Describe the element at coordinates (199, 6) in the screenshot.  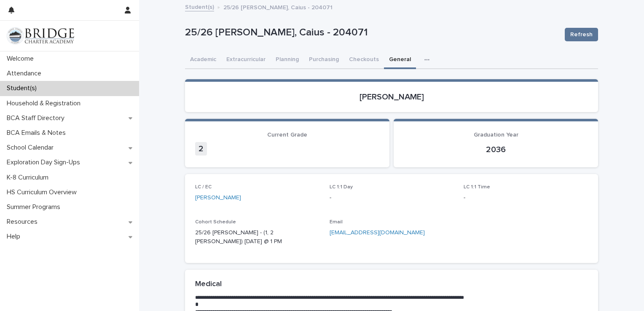
I see `a: Student(s)` at that location.